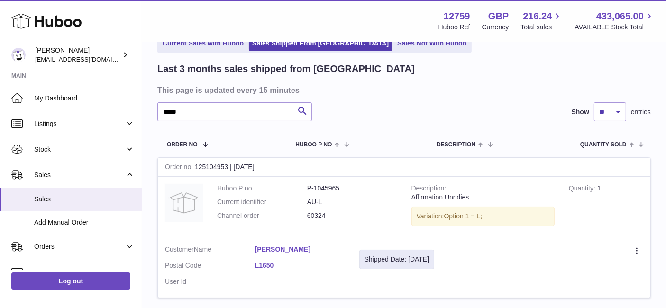 This screenshot has height=308, width=666. Describe the element at coordinates (262, 202) in the screenshot. I see `dt: Current identifier` at that location.